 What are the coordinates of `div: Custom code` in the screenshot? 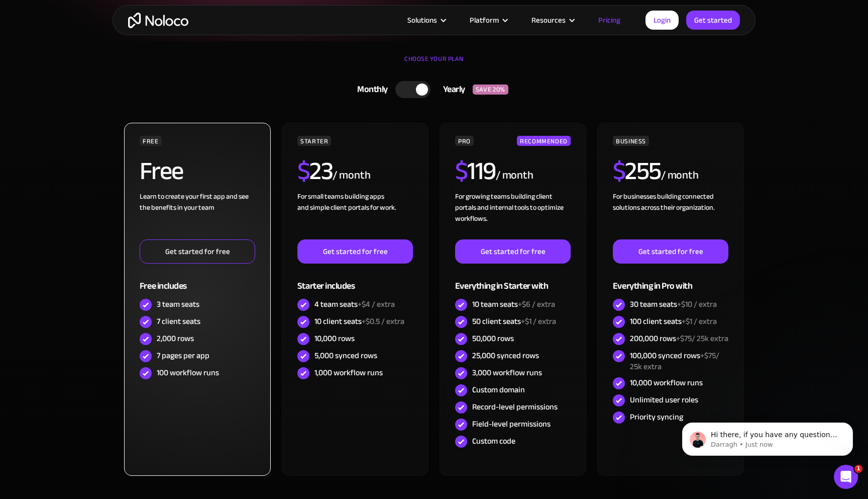 It's located at (494, 441).